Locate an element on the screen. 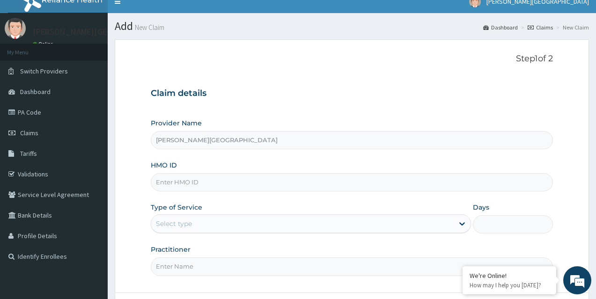 This screenshot has height=299, width=596. div: Select type is located at coordinates (174, 224).